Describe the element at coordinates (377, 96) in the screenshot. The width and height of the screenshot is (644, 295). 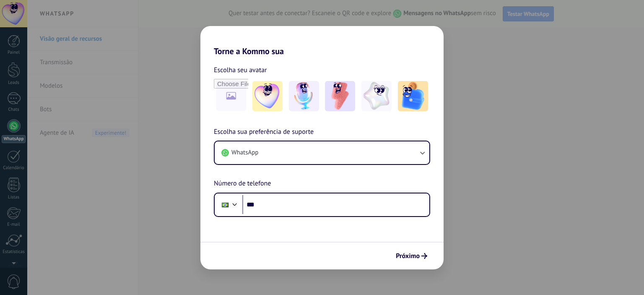
I see `img: -4.jpeg` at that location.